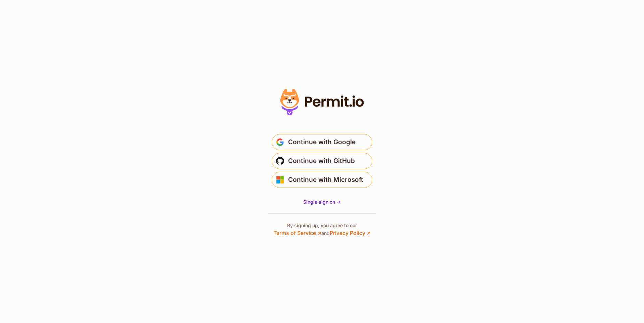 This screenshot has width=644, height=323. What do you see at coordinates (322, 201) in the screenshot?
I see `span: Single sign on ->` at bounding box center [322, 201].